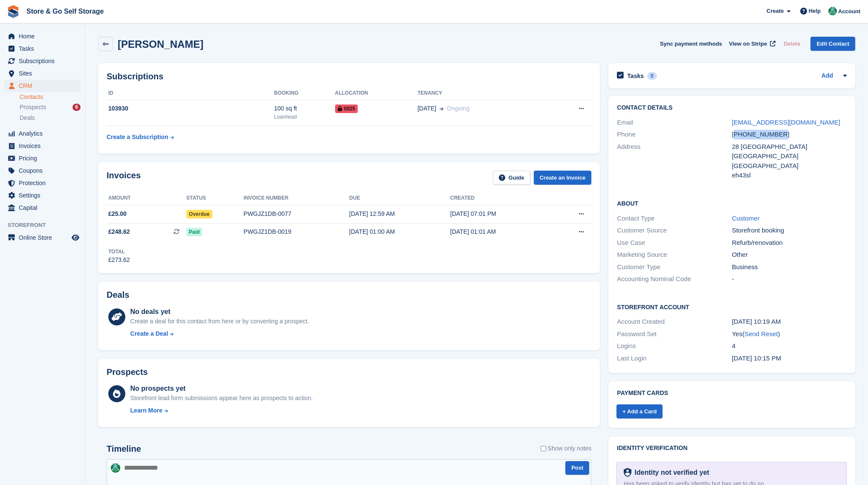 The width and height of the screenshot is (868, 485). I want to click on a: Learn More, so click(221, 411).